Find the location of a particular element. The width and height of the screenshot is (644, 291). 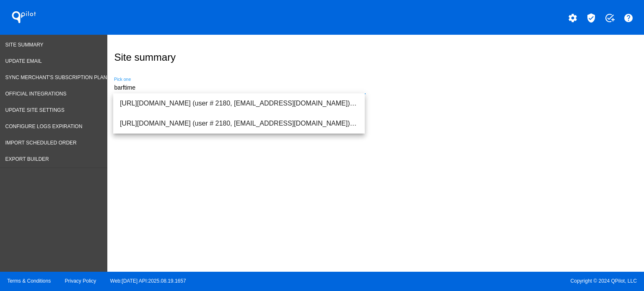

span: Site Summary is located at coordinates (24, 45).